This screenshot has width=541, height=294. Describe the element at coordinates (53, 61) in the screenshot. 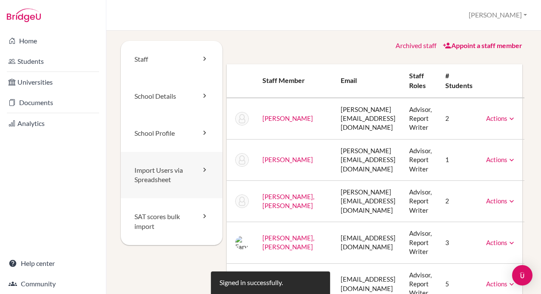

I see `a: Students` at that location.